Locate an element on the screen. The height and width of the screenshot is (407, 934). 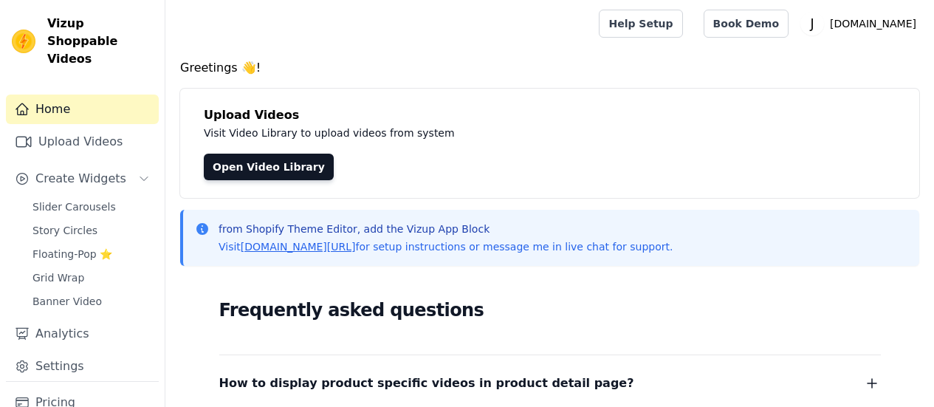
a: Open Video Library is located at coordinates (269, 167).